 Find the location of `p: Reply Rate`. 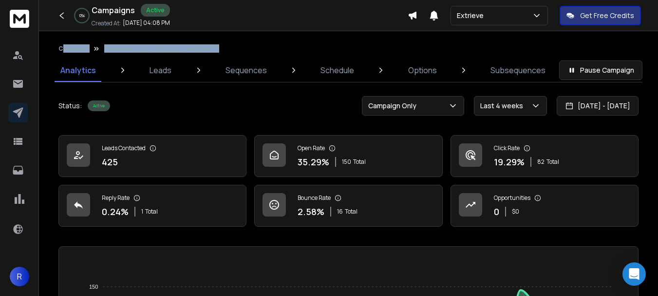

p: Reply Rate is located at coordinates (115, 198).